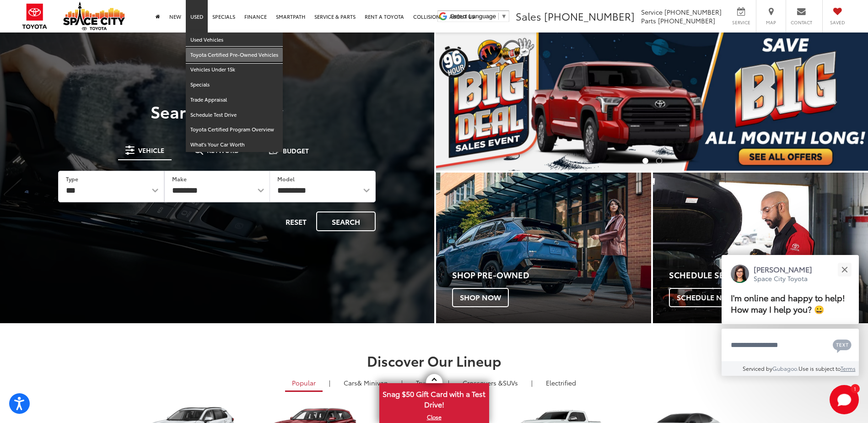 Image resolution: width=868 pixels, height=423 pixels. Describe the element at coordinates (552, 275) in the screenshot. I see `h4: Shop Pre-Owned` at that location.